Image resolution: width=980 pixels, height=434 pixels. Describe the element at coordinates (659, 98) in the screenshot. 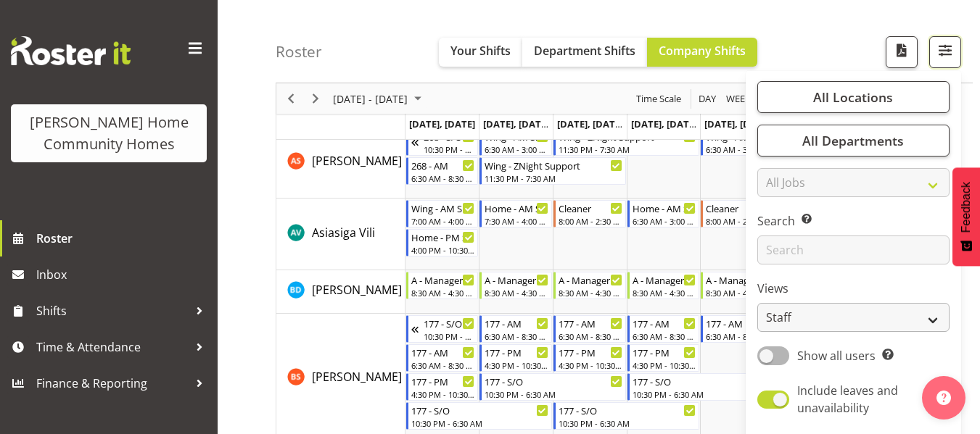

I see `span: Time Scale` at that location.